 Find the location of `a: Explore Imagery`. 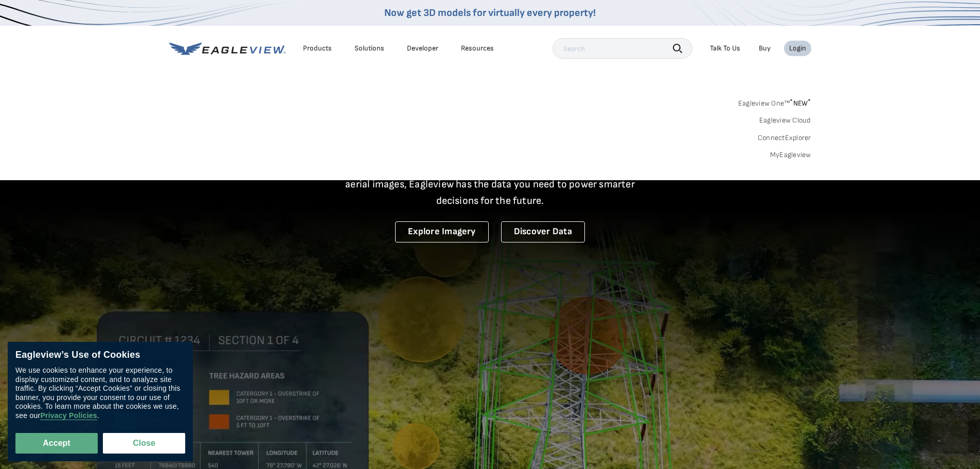

a: Explore Imagery is located at coordinates (442, 232).